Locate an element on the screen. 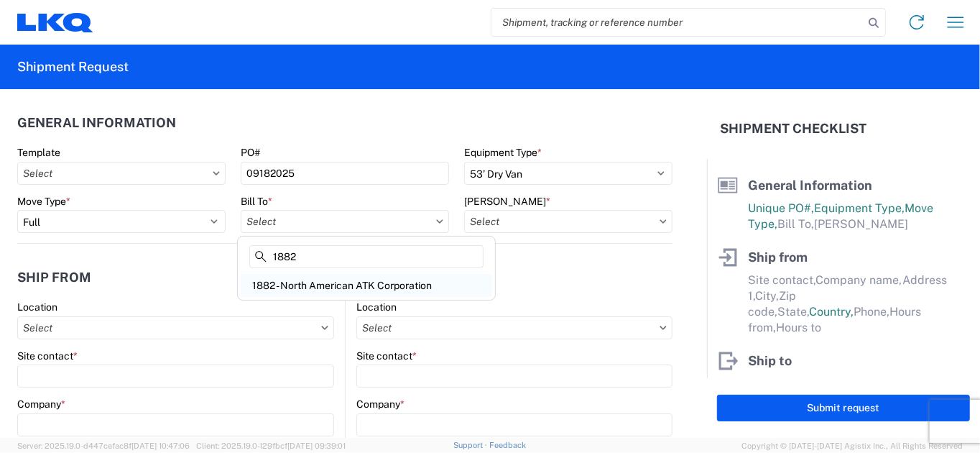  label: Bill To is located at coordinates (257, 201).